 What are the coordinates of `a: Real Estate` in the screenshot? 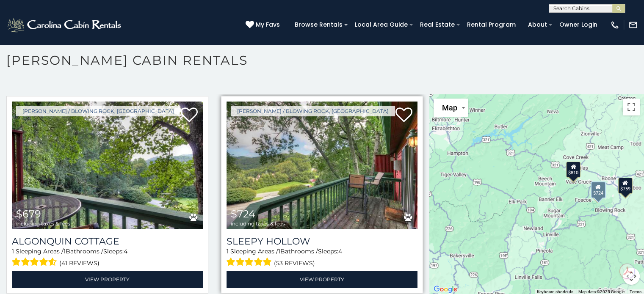 It's located at (437, 25).